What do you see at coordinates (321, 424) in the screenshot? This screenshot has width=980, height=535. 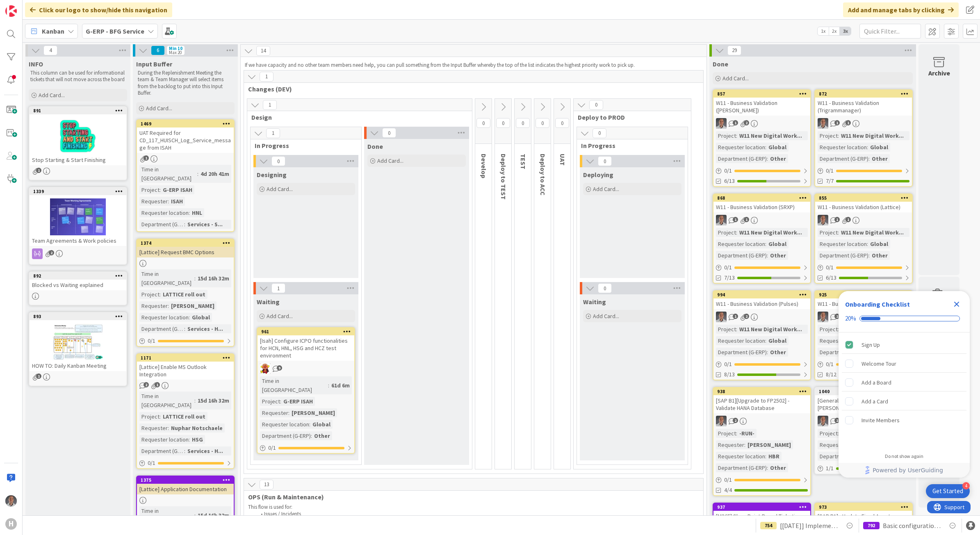 I see `div: Global` at bounding box center [321, 424].